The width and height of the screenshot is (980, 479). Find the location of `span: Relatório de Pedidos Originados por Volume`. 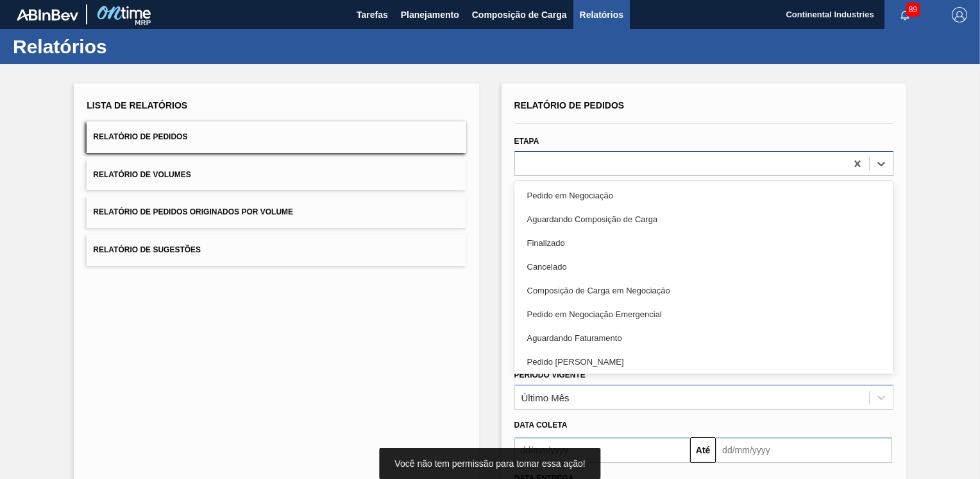

span: Relatório de Pedidos Originados por Volume is located at coordinates (193, 212).